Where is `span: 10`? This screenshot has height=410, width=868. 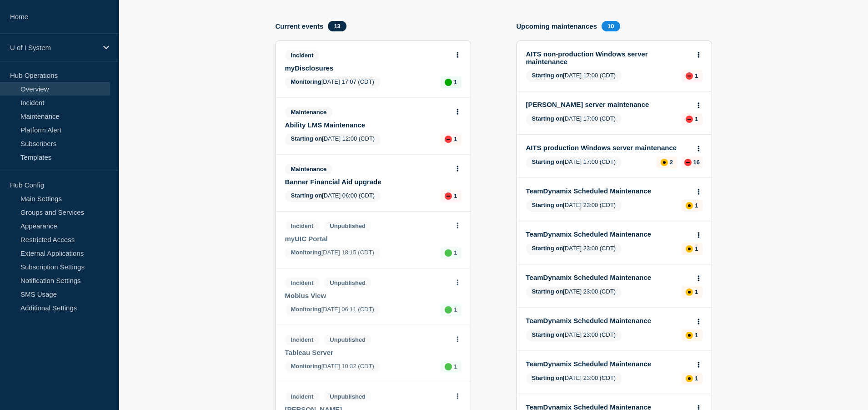 span: 10 is located at coordinates (611, 26).